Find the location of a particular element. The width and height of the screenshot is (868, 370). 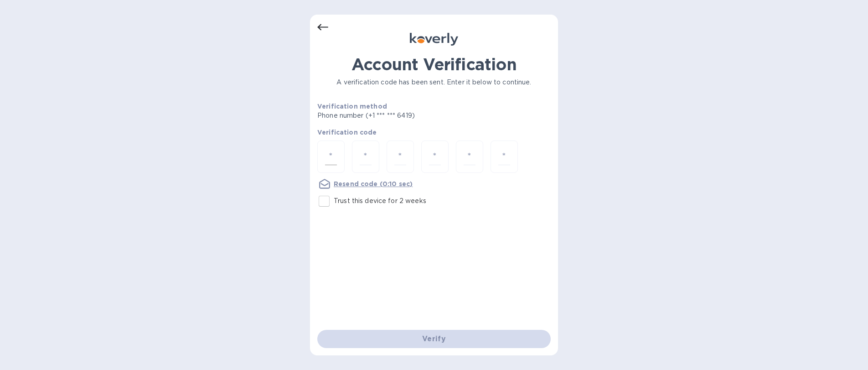

p: A verification code has been sent. Enter it below to continue. is located at coordinates (434, 82).